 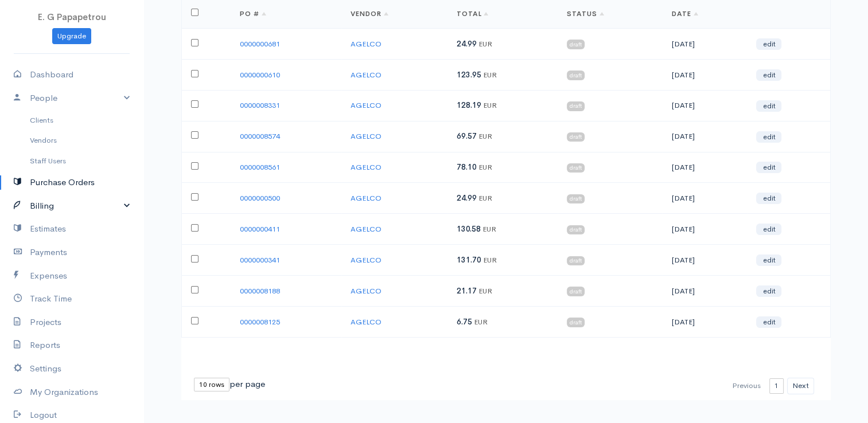 I want to click on span: E. G Papapetrou, so click(x=72, y=16).